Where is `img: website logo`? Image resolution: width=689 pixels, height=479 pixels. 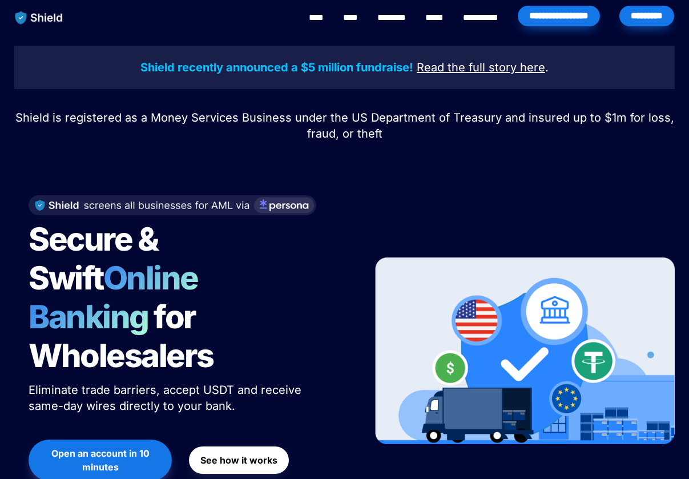 img: website logo is located at coordinates (39, 18).